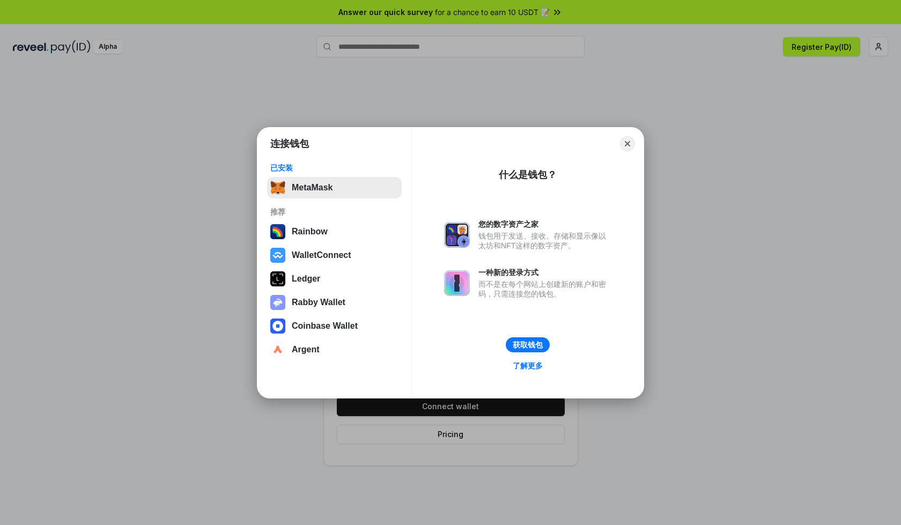 The height and width of the screenshot is (525, 901). I want to click on div: 一种新的登录方式, so click(545, 273).